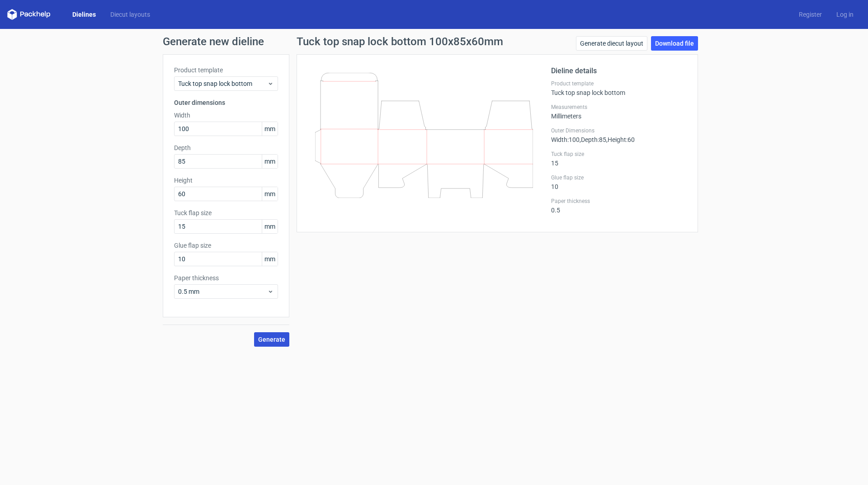 This screenshot has height=485, width=868. Describe the element at coordinates (222, 291) in the screenshot. I see `span: 0.5 mm` at that location.